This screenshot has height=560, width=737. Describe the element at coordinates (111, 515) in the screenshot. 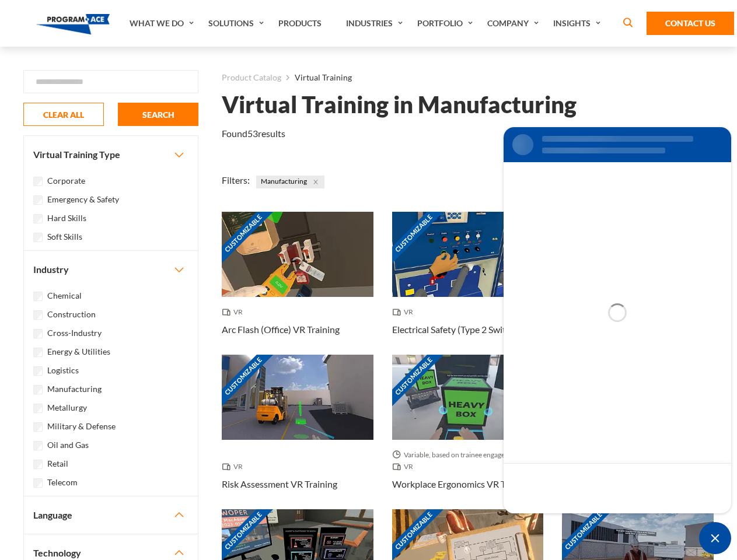

I see `button: Language` at that location.